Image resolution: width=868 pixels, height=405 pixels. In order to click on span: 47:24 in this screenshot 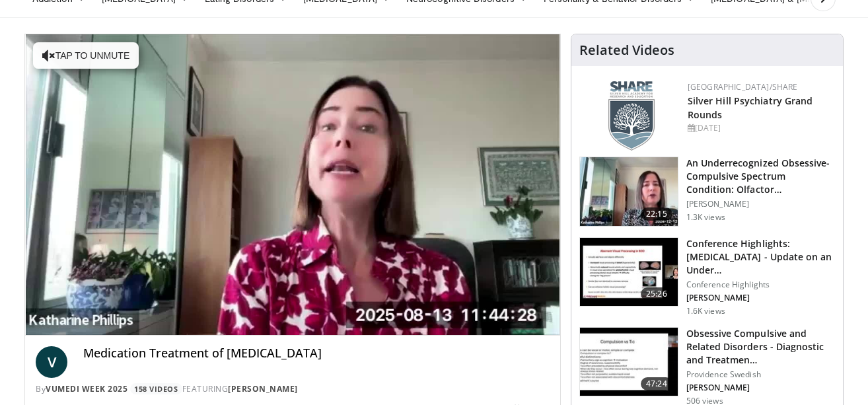, I will do `click(656, 384)`.